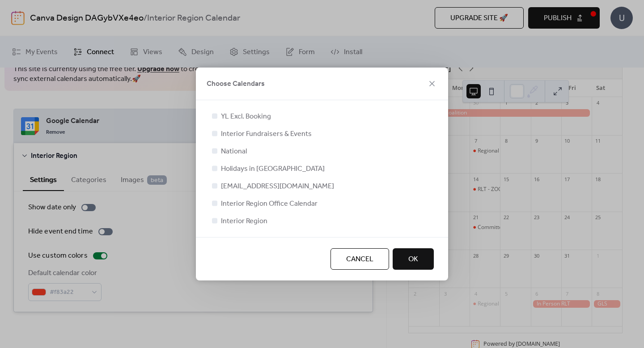  Describe the element at coordinates (359, 259) in the screenshot. I see `button: Cancel` at that location.